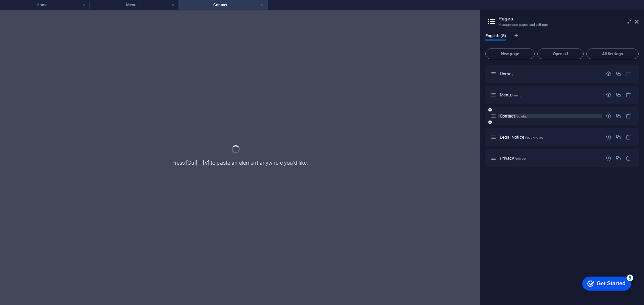 The image size is (644, 305). I want to click on div: Legal Notice/legal-notice, so click(550, 137).